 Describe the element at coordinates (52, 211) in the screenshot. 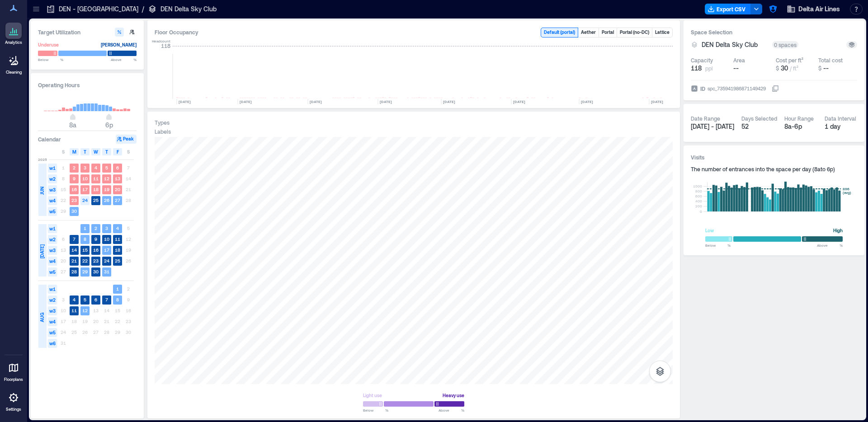

I see `span: w5` at that location.